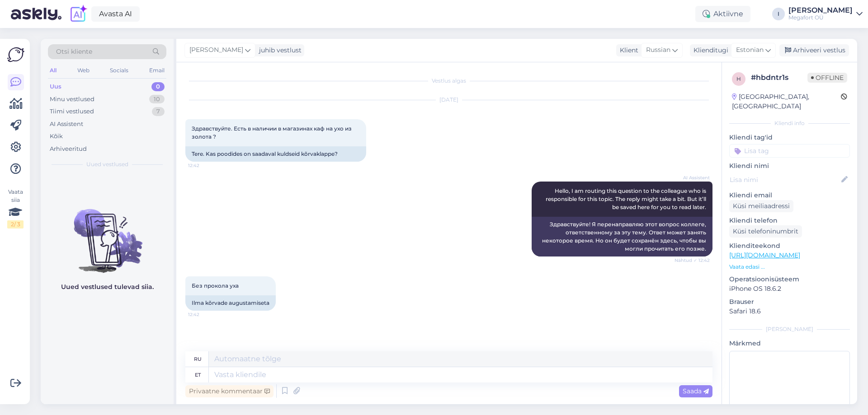  What do you see at coordinates (215, 286) in the screenshot?
I see `span: Без прокола уха` at bounding box center [215, 286].